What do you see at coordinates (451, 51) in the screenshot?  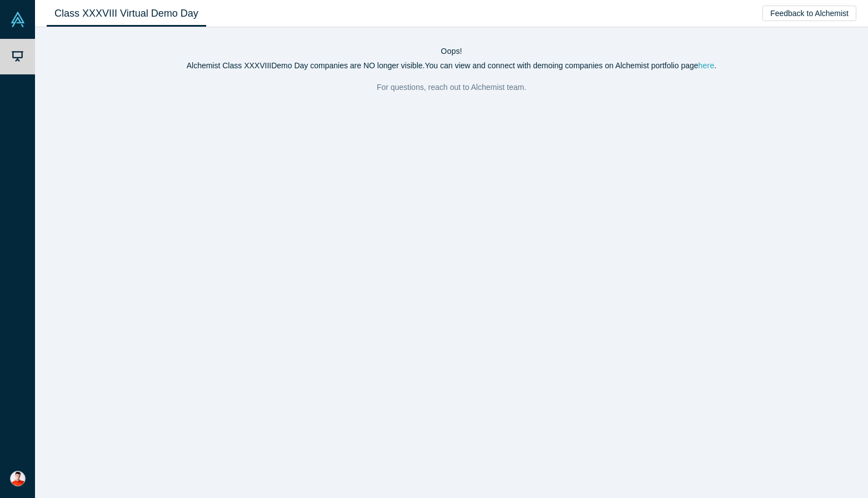 I see `h4: Oops!` at bounding box center [451, 51].